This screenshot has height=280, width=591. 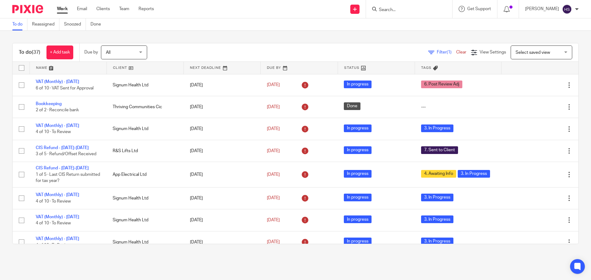 I want to click on input: Search, so click(x=406, y=10).